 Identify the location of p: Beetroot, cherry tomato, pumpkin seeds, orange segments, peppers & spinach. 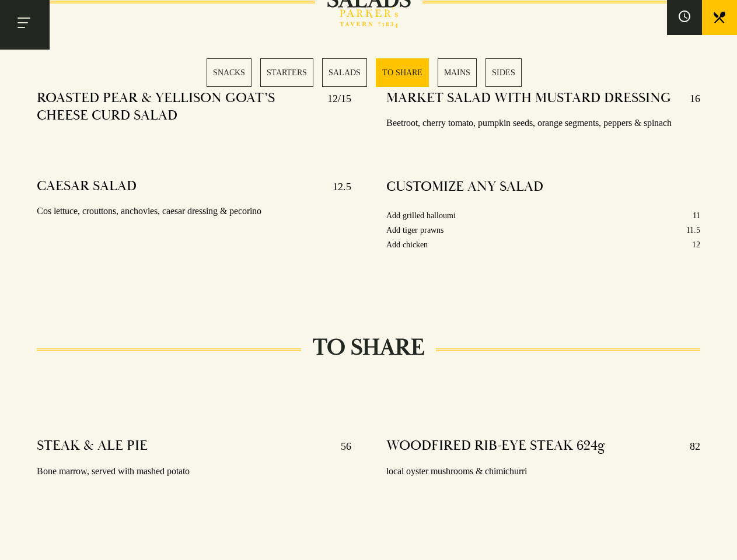
(543, 123).